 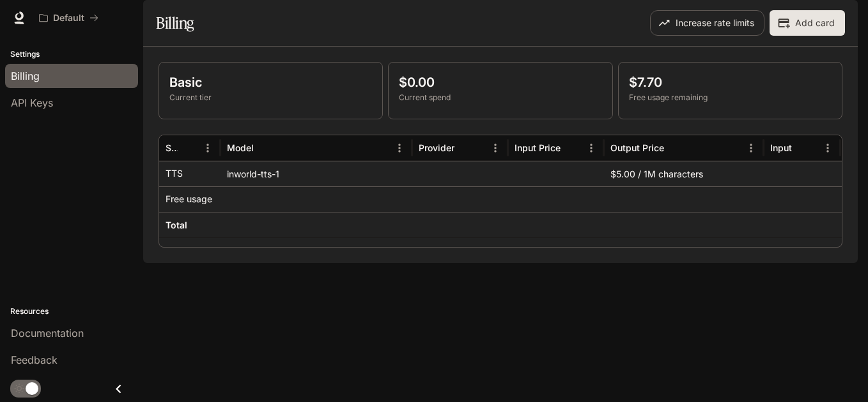 I want to click on p: Current tier, so click(x=271, y=97).